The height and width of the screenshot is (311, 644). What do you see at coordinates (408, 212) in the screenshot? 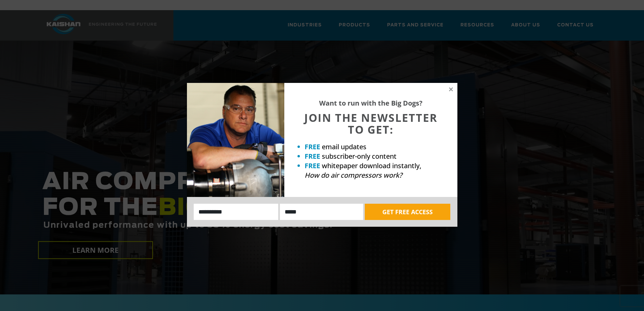
I see `button: GET FREE ACCESS` at bounding box center [408, 212].